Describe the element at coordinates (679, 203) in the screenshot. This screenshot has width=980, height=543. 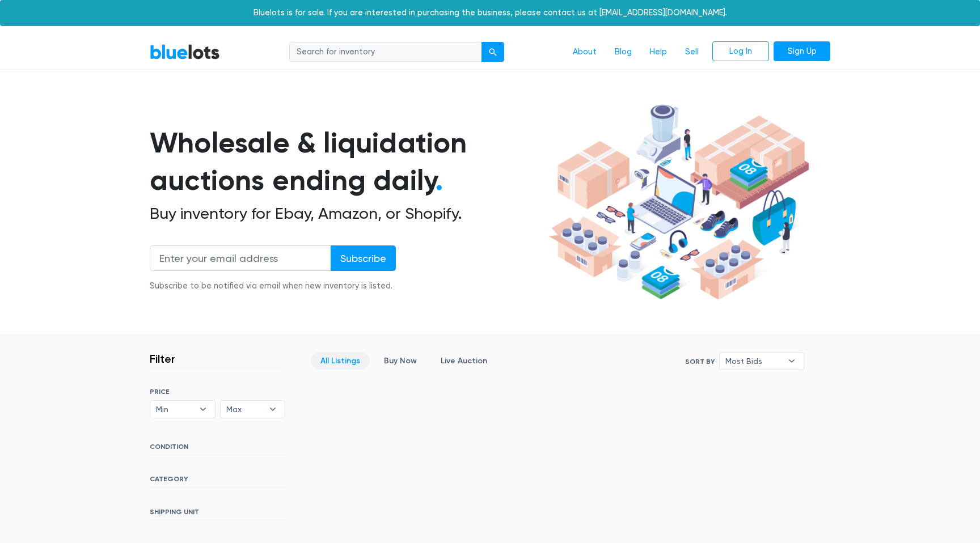
I see `img: hero-ee84e7d0318cb26816c560f6b4441b76977f77a177738b4e94f68c95b2b83dbb.png` at that location.